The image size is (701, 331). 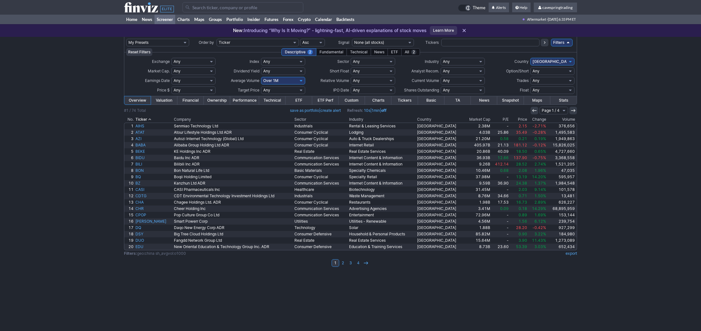 I want to click on a: 9.14%, so click(x=537, y=190).